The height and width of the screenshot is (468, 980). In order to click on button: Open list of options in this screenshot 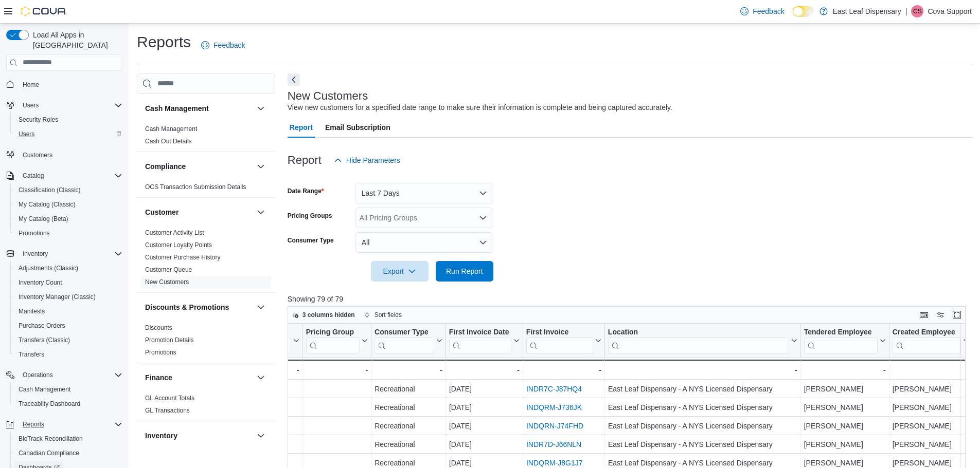, I will do `click(483, 218)`.